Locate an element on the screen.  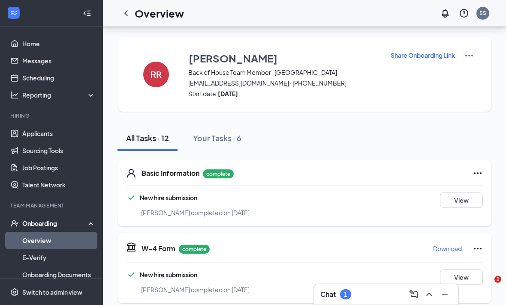
svg: ComposeMessage is located at coordinates (413, 295).